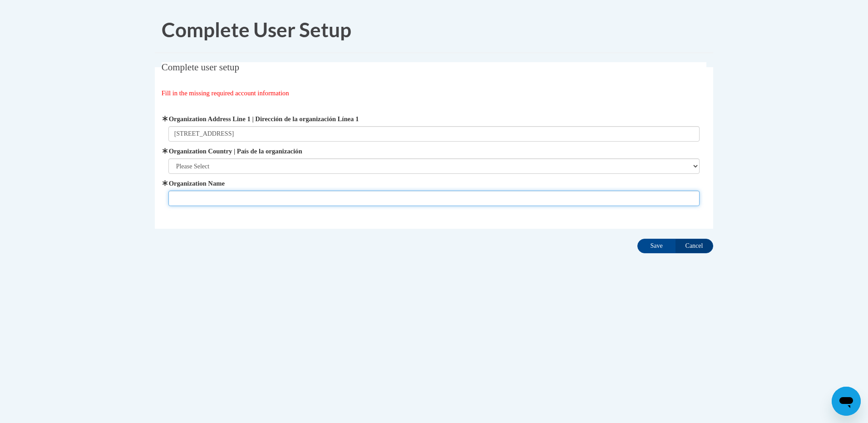  Describe the element at coordinates (657, 246) in the screenshot. I see `input: Save` at that location.